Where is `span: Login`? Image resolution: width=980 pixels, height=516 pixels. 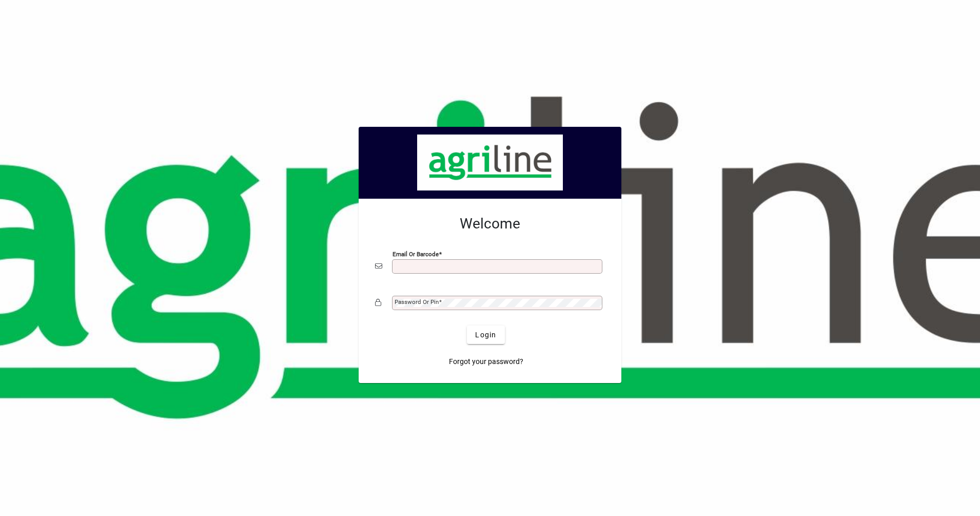 span: Login is located at coordinates (486, 335).